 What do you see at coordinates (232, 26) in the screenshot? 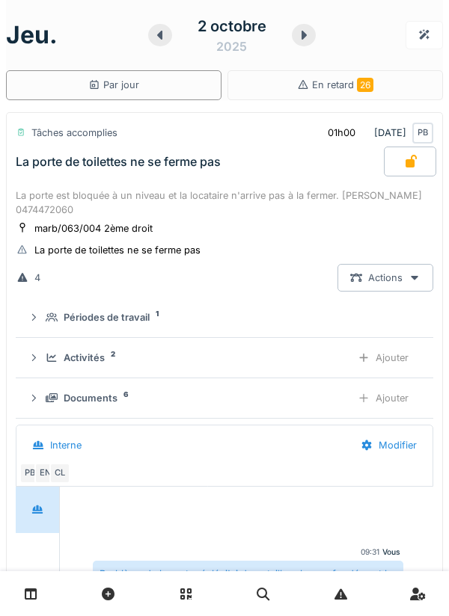
I see `div: 2 octobre` at bounding box center [232, 26].